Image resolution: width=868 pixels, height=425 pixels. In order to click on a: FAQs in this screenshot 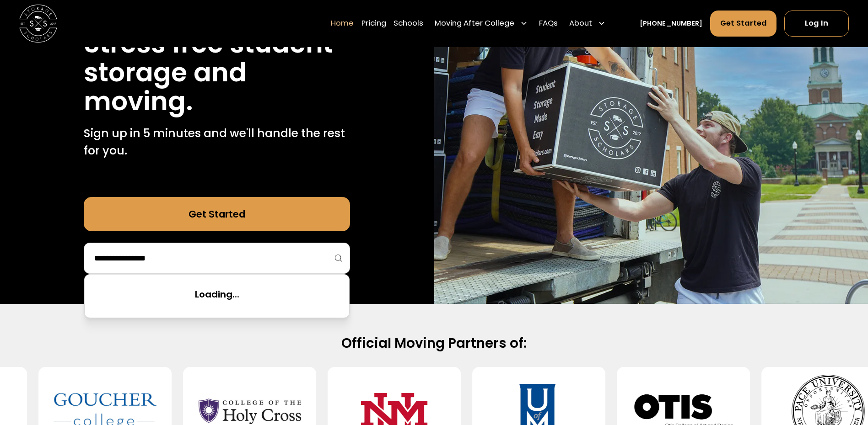, I will do `click(548, 23)`.